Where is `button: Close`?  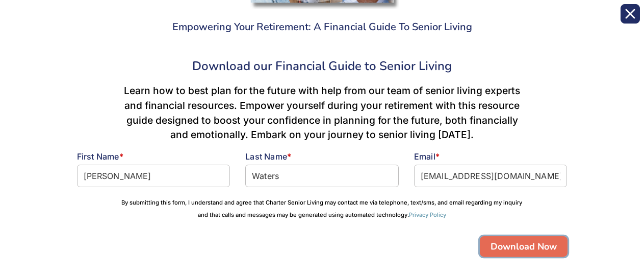 button: Close is located at coordinates (631, 14).